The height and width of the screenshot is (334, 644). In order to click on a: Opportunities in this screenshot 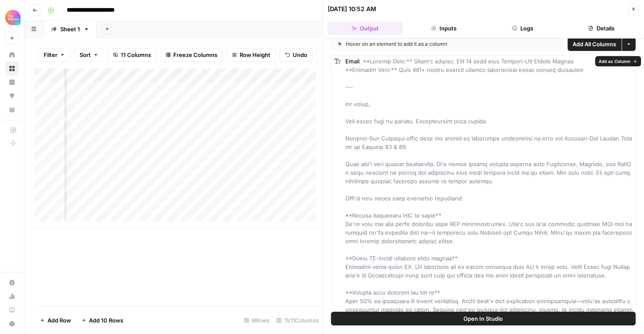, I will do `click(12, 96)`.